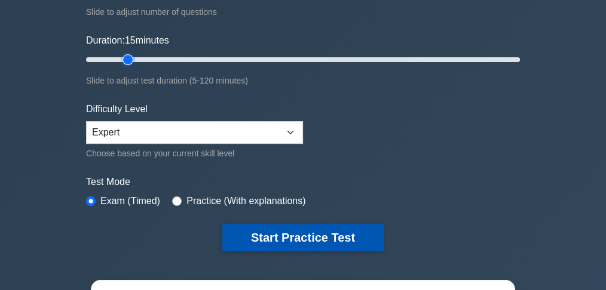 Image resolution: width=606 pixels, height=290 pixels. I want to click on span: 15, so click(130, 40).